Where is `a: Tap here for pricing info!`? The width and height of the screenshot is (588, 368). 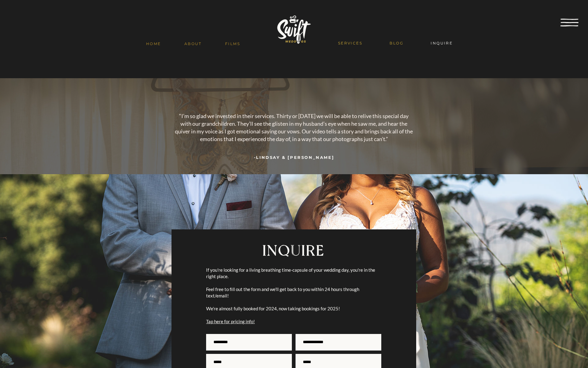 a: Tap here for pricing info! is located at coordinates (230, 321).